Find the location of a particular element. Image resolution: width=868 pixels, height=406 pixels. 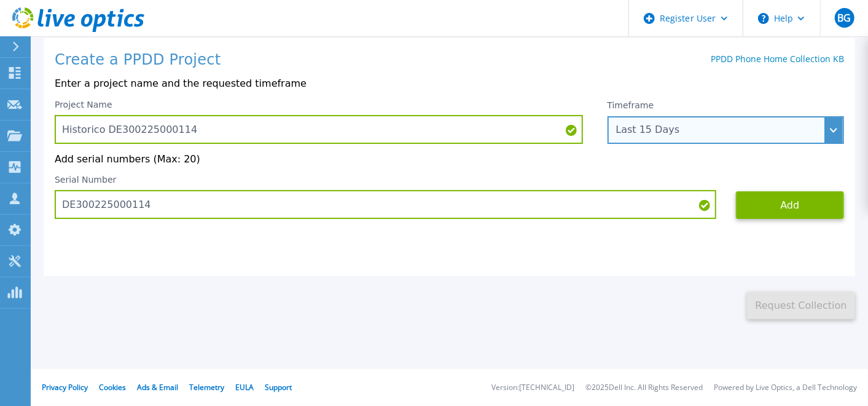

p: Enter a project name and the requested timeframe is located at coordinates (449, 83).